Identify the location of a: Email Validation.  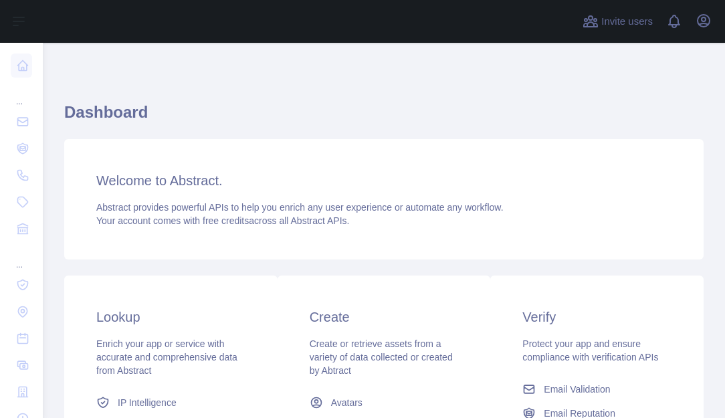
(597, 389).